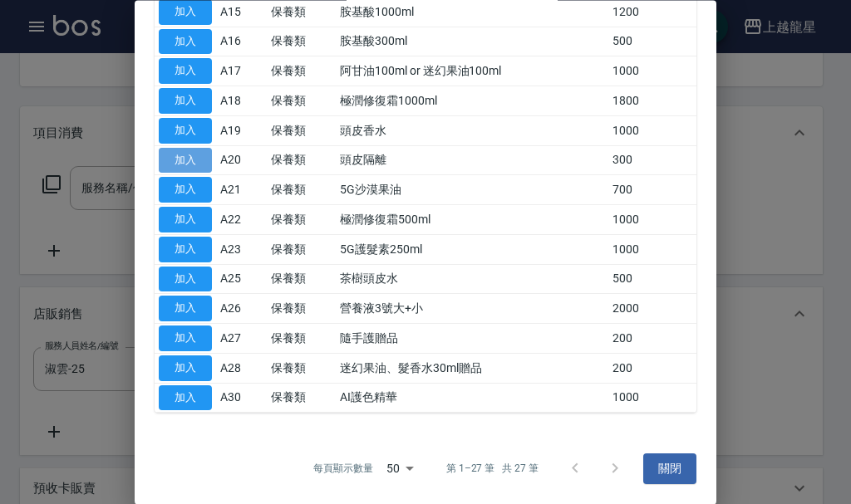  What do you see at coordinates (241, 131) in the screenshot?
I see `td: A19` at bounding box center [241, 131].